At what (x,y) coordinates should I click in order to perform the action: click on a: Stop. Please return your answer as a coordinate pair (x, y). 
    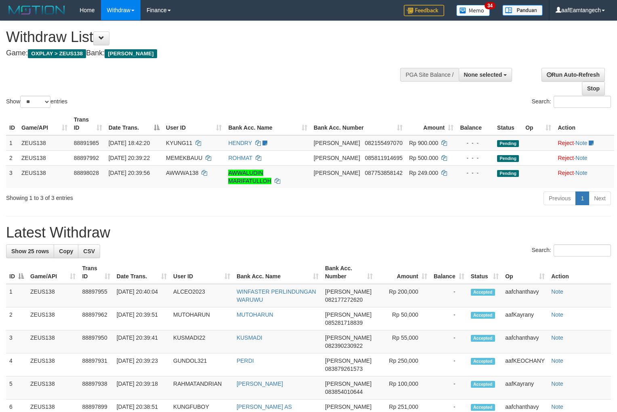
    Looking at the image, I should click on (594, 88).